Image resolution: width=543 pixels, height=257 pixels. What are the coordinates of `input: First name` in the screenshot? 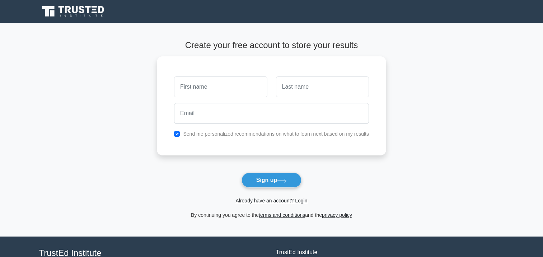 It's located at (221, 87).